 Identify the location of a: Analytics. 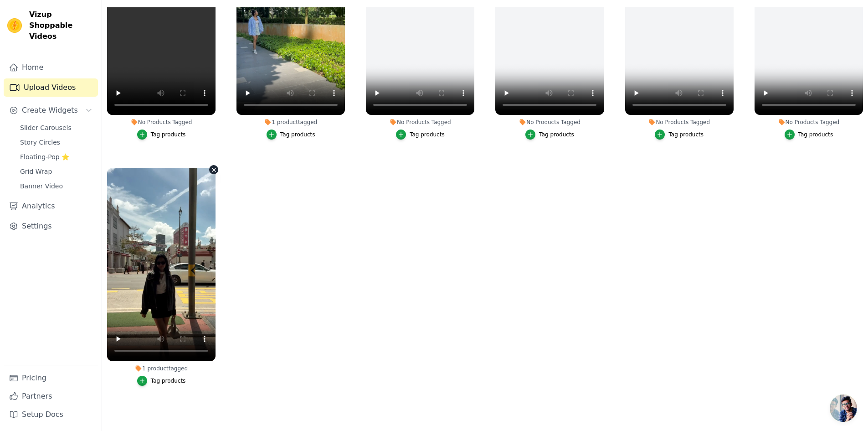
(51, 206).